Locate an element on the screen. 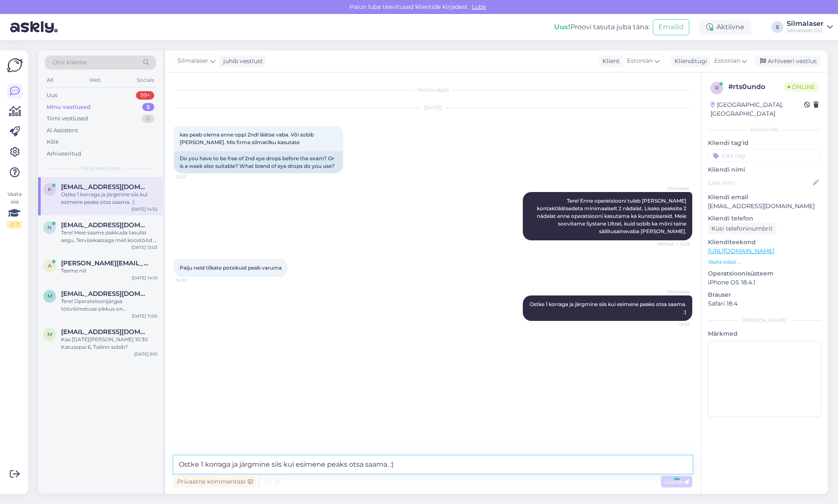  span: 12:53 is located at coordinates (192, 177).